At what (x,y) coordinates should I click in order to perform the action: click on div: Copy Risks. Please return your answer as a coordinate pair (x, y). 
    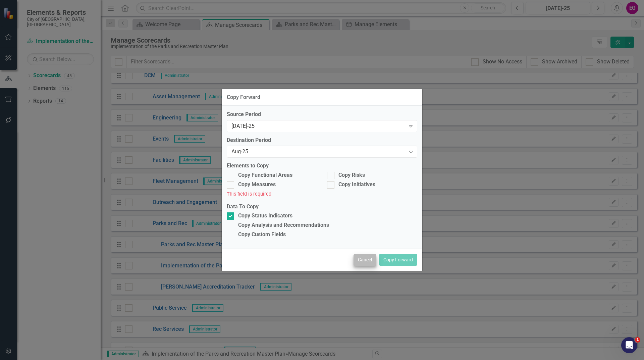
    Looking at the image, I should click on (351, 175).